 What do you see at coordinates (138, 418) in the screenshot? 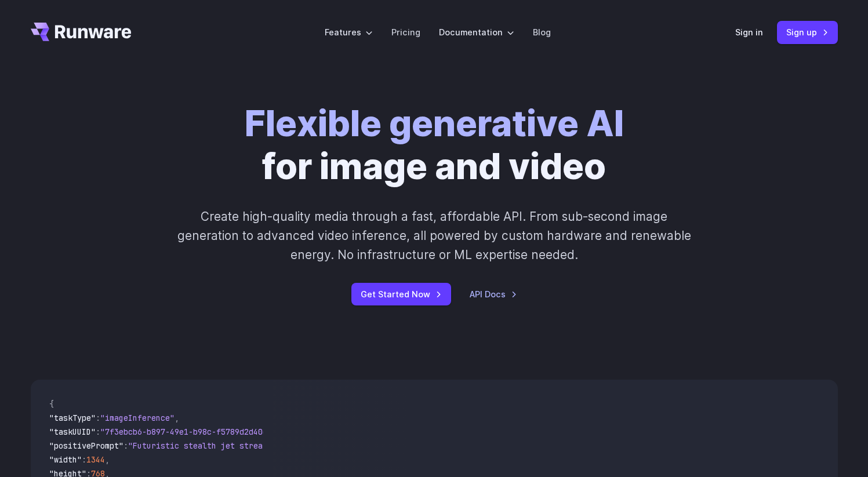
I see `span: "imageInference"` at bounding box center [138, 418].